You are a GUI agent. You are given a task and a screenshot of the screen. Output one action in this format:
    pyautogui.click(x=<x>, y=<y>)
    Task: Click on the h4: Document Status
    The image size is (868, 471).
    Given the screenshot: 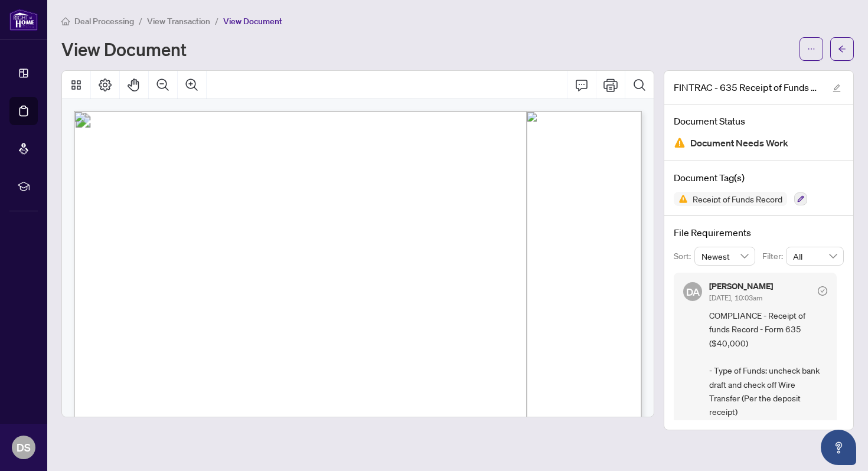 What is the action you would take?
    pyautogui.click(x=759, y=121)
    